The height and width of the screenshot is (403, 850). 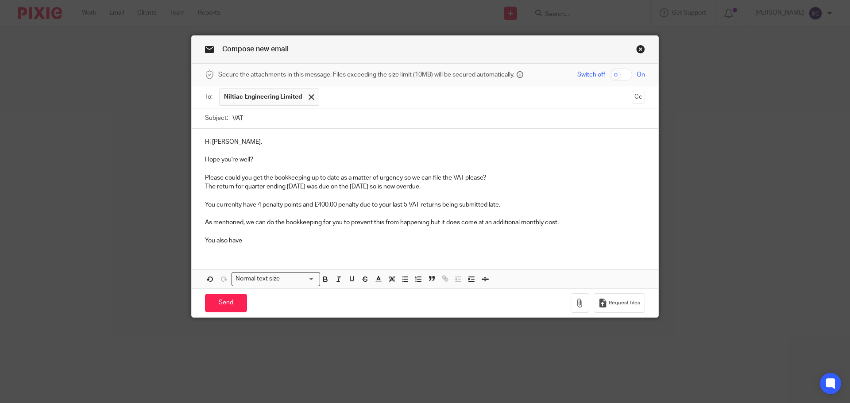 I want to click on input: Send, so click(x=226, y=303).